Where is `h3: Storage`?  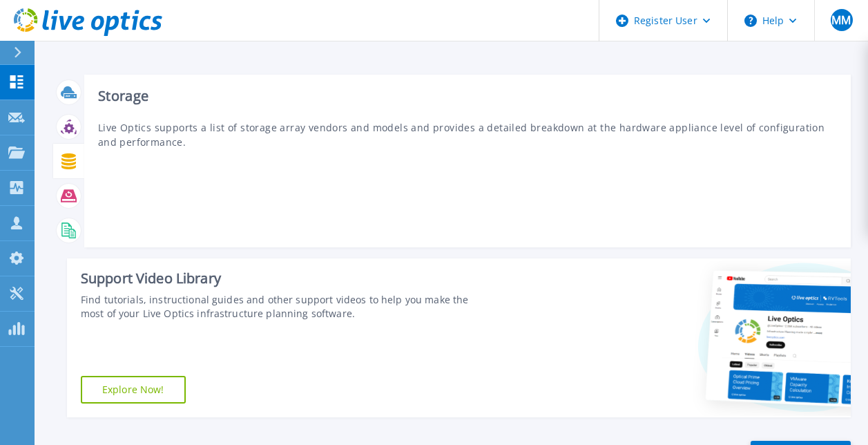 h3: Storage is located at coordinates (467, 96).